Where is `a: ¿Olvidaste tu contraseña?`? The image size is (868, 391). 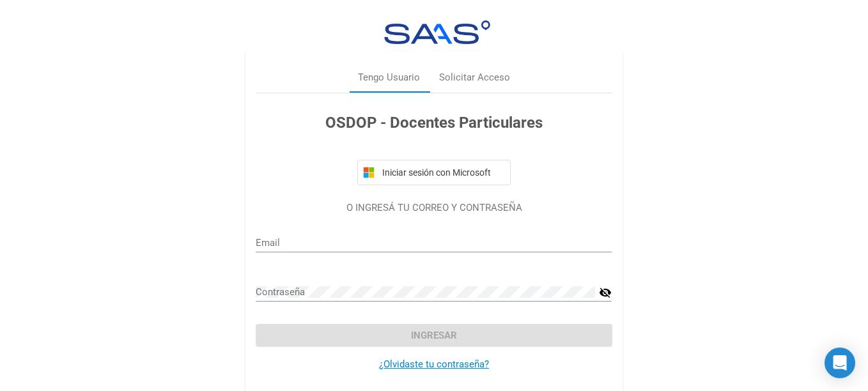 a: ¿Olvidaste tu contraseña? is located at coordinates (434, 364).